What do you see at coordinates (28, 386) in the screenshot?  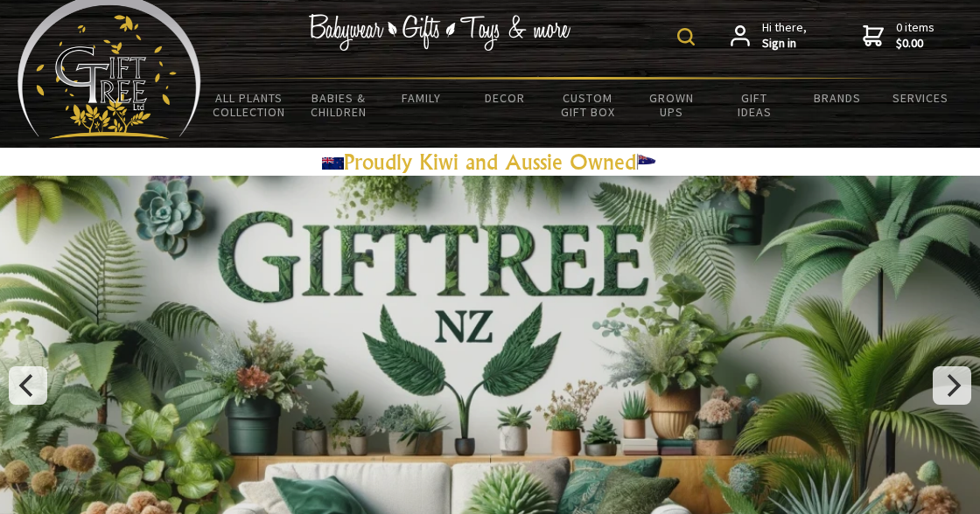 I see `button: Previous` at bounding box center [28, 386].